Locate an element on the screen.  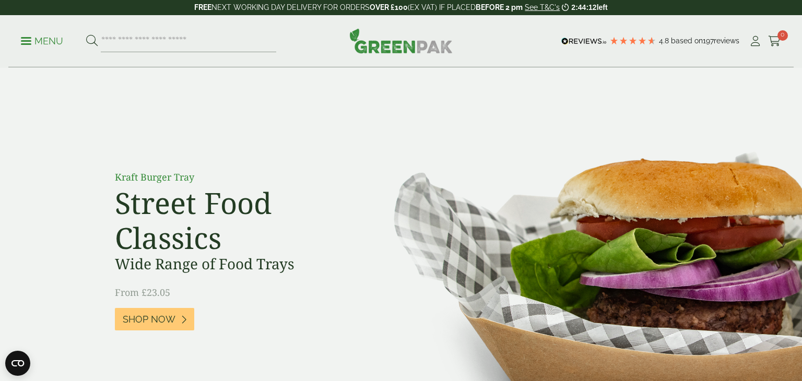
i: My Account is located at coordinates (755, 41).